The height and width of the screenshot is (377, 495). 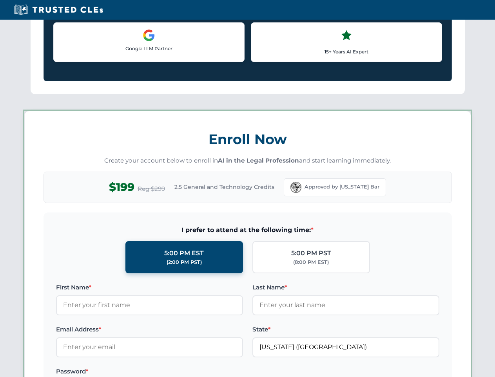 What do you see at coordinates (149, 48) in the screenshot?
I see `p: Google LLM Partner` at bounding box center [149, 48].